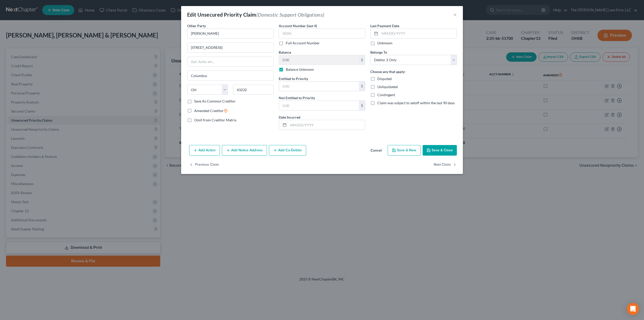 This screenshot has height=320, width=644. Describe the element at coordinates (230, 76) in the screenshot. I see `input: Enter city...` at that location.